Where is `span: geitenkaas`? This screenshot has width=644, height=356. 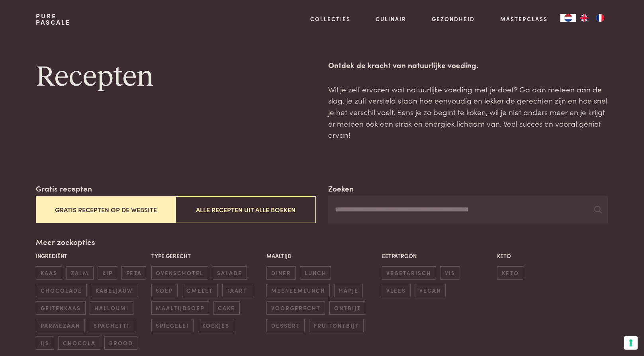
span: geitenkaas is located at coordinates (61, 308).